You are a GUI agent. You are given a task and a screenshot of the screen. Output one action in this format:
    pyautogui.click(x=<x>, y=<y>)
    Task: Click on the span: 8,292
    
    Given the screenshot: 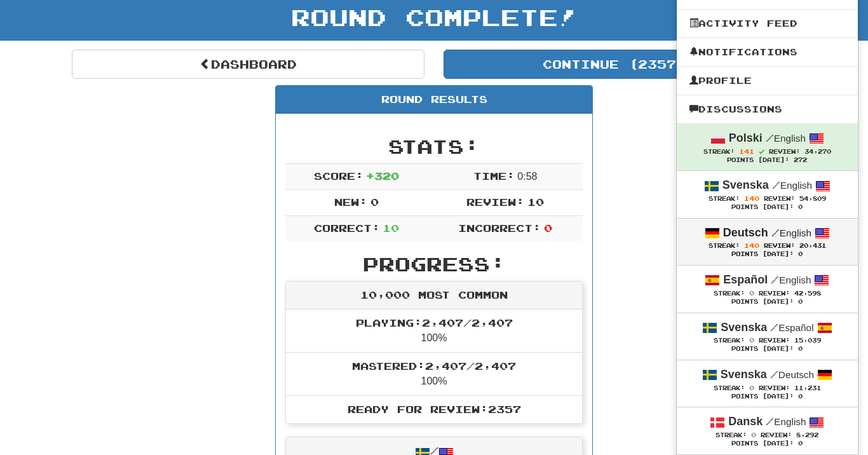 What is the action you would take?
    pyautogui.click(x=806, y=434)
    